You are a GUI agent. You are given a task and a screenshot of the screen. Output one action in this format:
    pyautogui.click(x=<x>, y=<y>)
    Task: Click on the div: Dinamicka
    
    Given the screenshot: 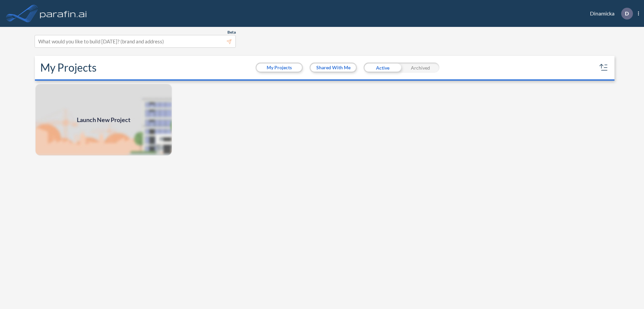 What is the action you would take?
    pyautogui.click(x=610, y=14)
    